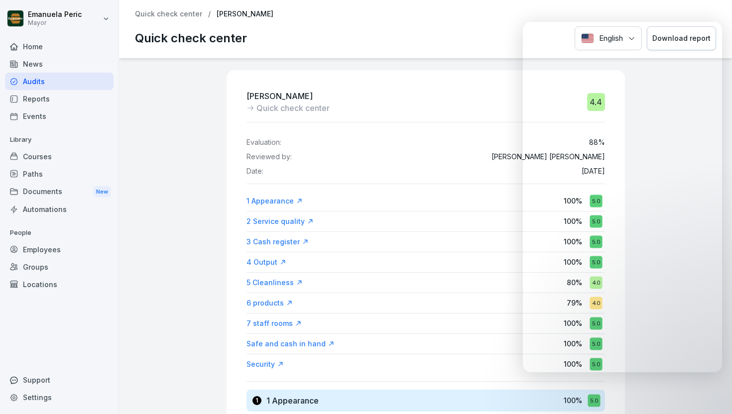 This screenshot has width=732, height=414. What do you see at coordinates (594, 401) in the screenshot?
I see `font: 5.0` at bounding box center [594, 401].